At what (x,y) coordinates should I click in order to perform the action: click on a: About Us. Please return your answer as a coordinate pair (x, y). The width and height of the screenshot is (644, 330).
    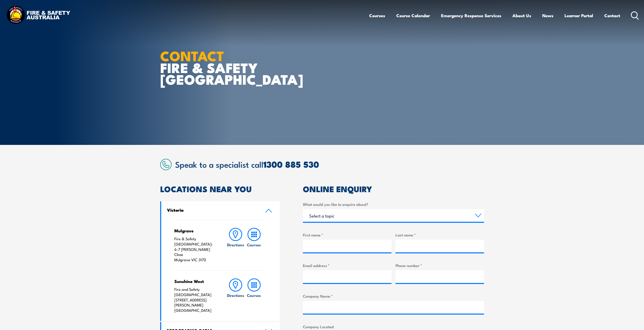
    Looking at the image, I should click on (522, 15).